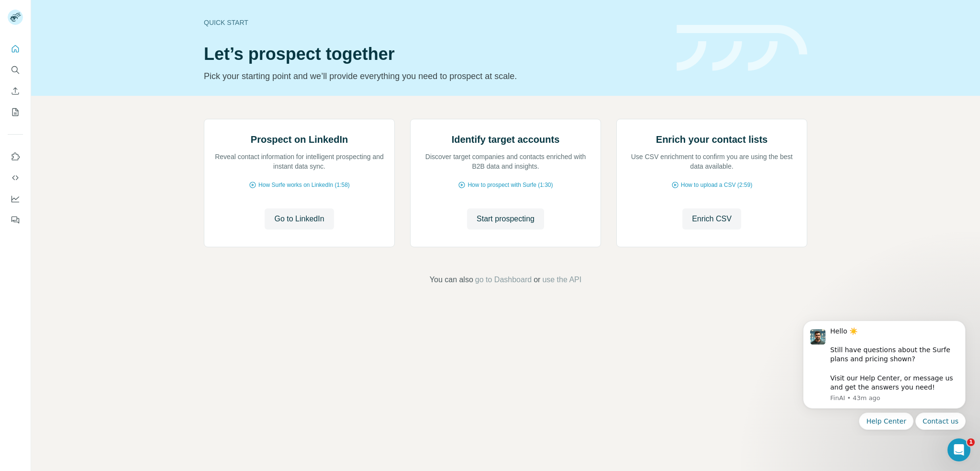  I want to click on button: Quick reply: Help Center, so click(98, 109).